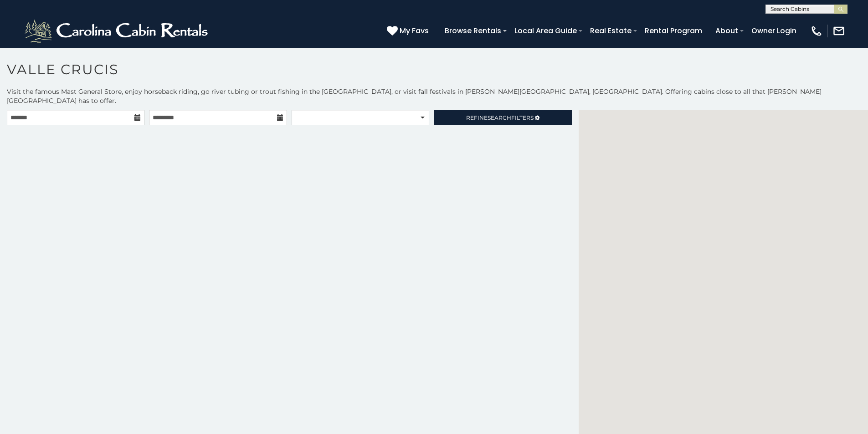 This screenshot has height=434, width=868. What do you see at coordinates (409, 31) in the screenshot?
I see `a: My Favs` at bounding box center [409, 31].